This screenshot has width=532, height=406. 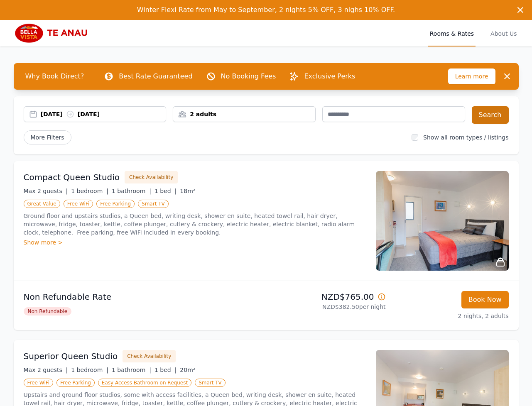 What do you see at coordinates (155, 76) in the screenshot?
I see `p: Best Rate Guaranteed` at bounding box center [155, 76].